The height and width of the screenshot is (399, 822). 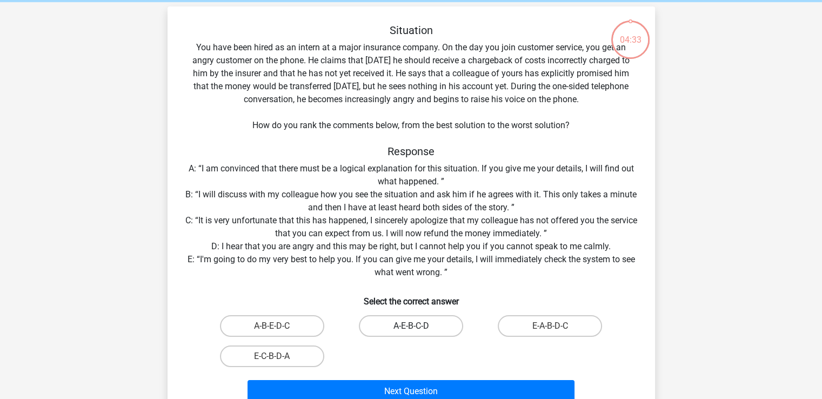 I want to click on h6: Select the correct answer, so click(x=411, y=297).